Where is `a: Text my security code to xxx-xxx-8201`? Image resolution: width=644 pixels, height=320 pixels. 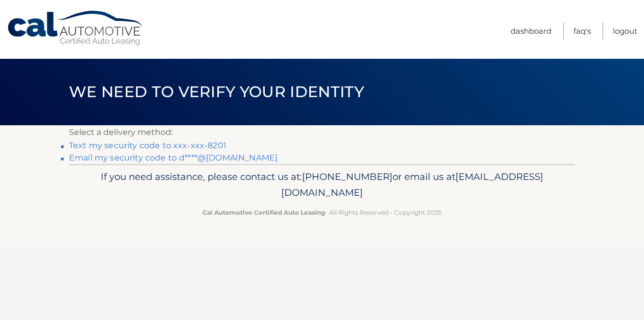 a: Text my security code to xxx-xxx-8201 is located at coordinates (148, 146).